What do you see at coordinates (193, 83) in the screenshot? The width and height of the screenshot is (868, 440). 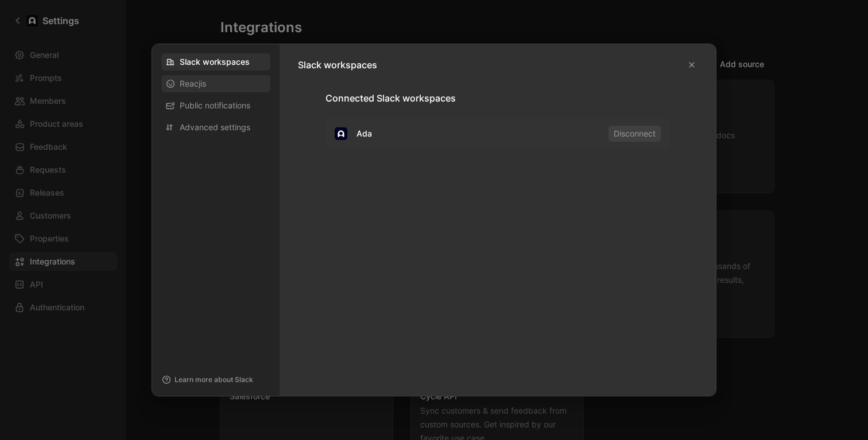 I see `span: Reacjis` at bounding box center [193, 83].